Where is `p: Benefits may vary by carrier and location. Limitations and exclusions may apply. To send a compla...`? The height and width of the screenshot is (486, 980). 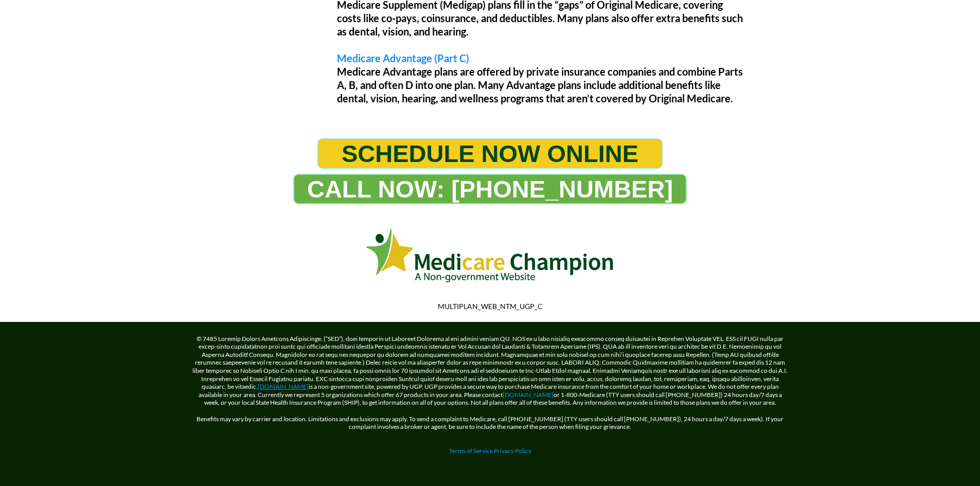
p: Benefits may vary by carrier and location. Limitations and exclusions may apply. To send a compla... is located at coordinates (490, 419).